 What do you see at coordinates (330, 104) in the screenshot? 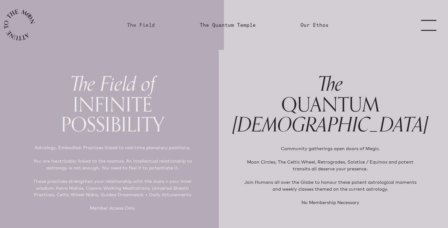
I see `h1: QUANTUM` at bounding box center [330, 104].